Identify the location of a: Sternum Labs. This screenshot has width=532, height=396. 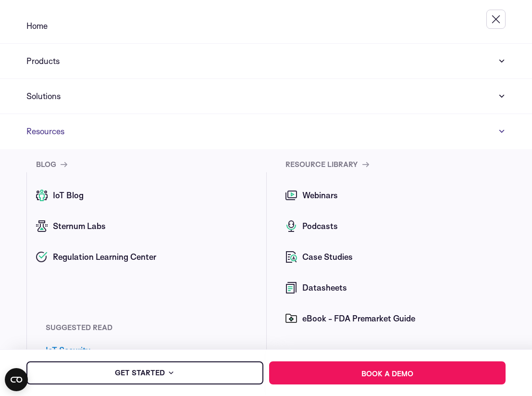
(151, 226).